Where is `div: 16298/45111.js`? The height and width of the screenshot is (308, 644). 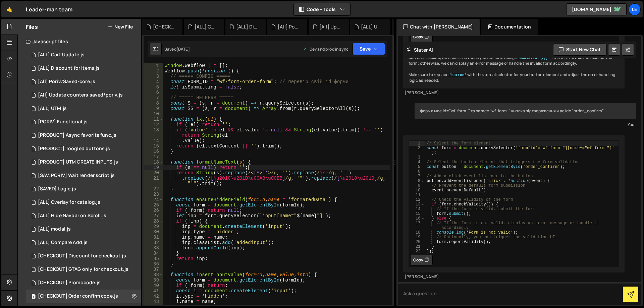
div: 16298/45111.js is located at coordinates (83, 202).